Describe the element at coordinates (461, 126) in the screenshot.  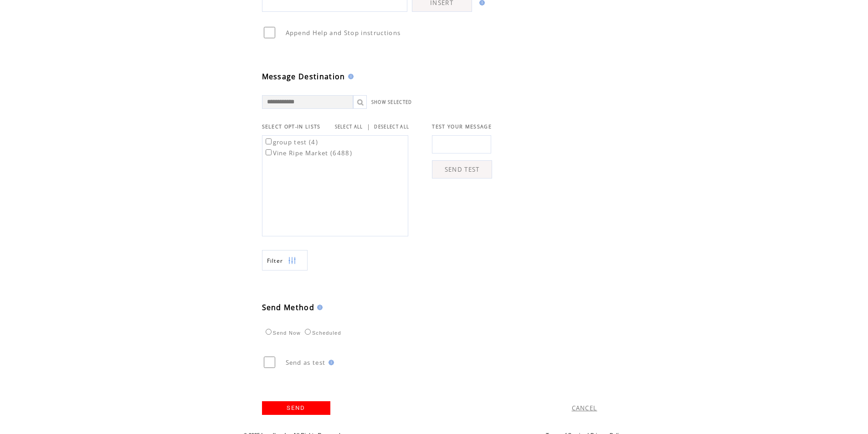
I see `span: TEST YOUR MESSAGE` at that location.